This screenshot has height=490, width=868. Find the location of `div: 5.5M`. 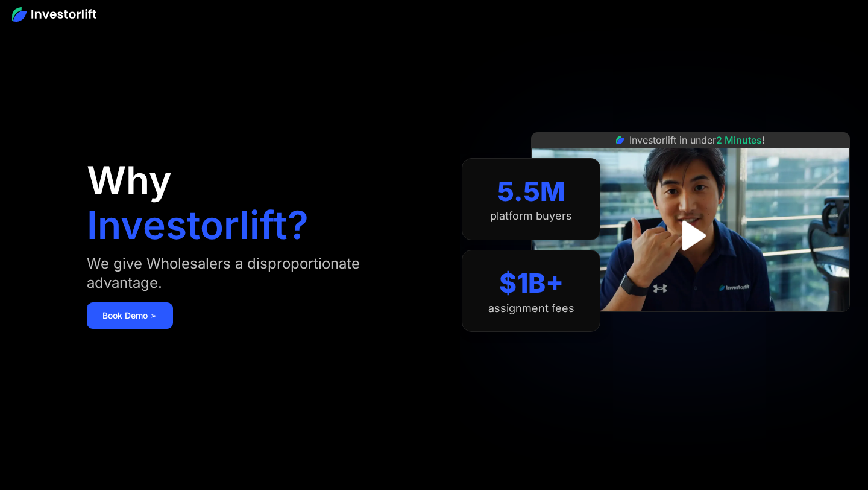

div: 5.5M is located at coordinates (531, 191).